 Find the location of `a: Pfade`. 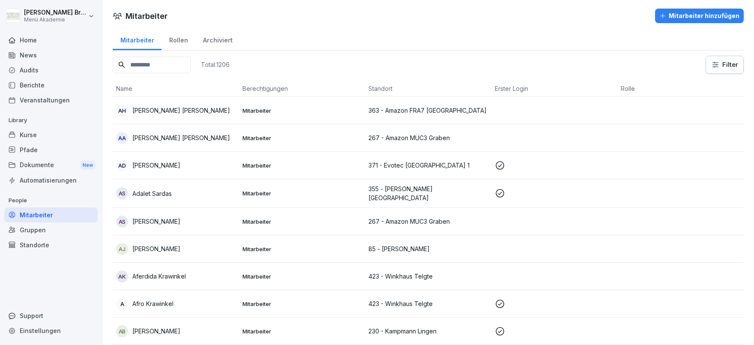

a: Pfade is located at coordinates (51, 150).